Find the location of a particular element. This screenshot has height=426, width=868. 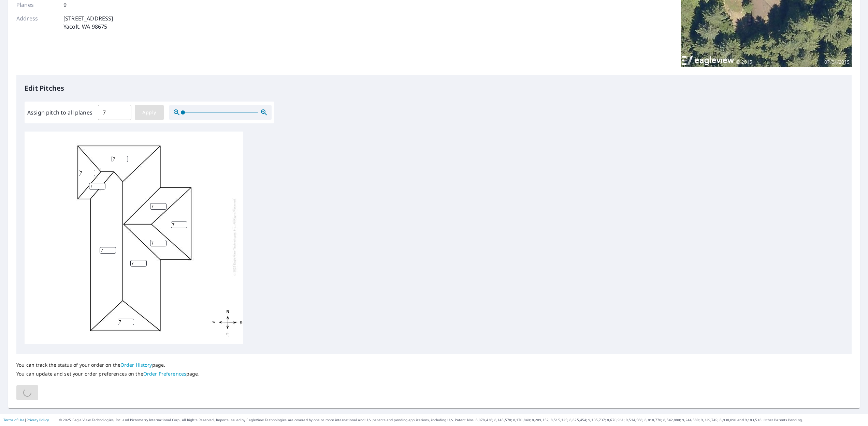

button: Apply is located at coordinates (149, 113).